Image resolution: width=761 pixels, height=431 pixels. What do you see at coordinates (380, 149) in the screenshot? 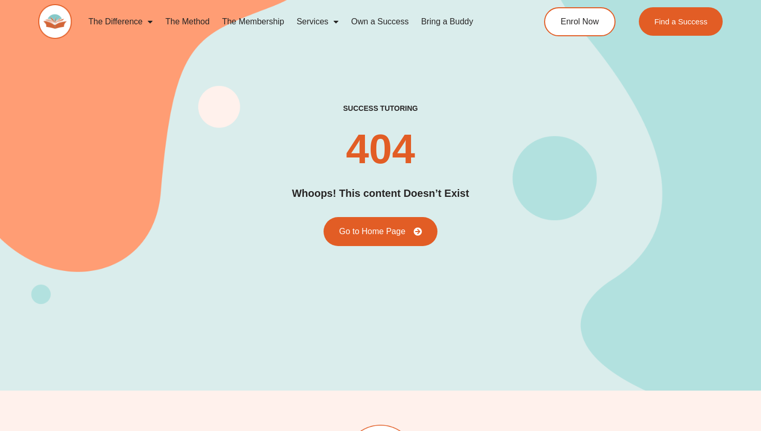
I see `h2: 404` at bounding box center [380, 149].